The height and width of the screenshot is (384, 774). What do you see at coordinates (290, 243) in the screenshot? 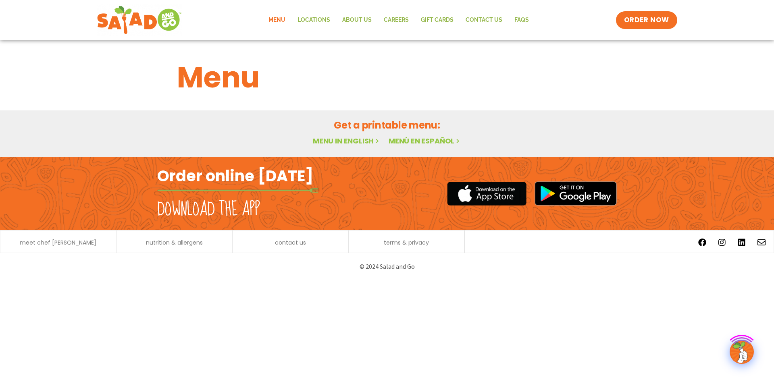
I see `span: contact us` at bounding box center [290, 243].